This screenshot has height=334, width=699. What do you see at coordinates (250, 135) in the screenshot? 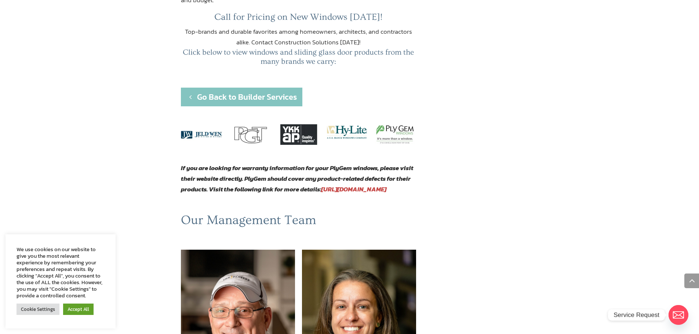
I see `img: pgt windows jacksonville fl ormond beach fl` at bounding box center [250, 135].